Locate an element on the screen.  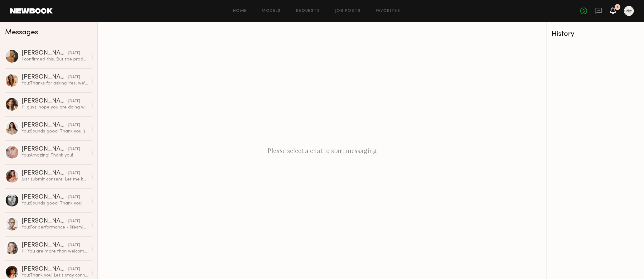
a: Home is located at coordinates (240, 11).